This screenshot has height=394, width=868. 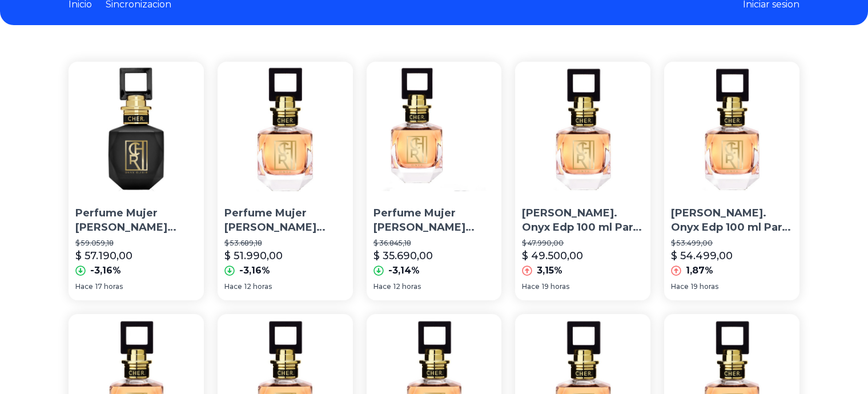 What do you see at coordinates (434, 129) in the screenshot?
I see `img: Perfume Mujer Cher Onyx 50 Ml Edp` at bounding box center [434, 129].